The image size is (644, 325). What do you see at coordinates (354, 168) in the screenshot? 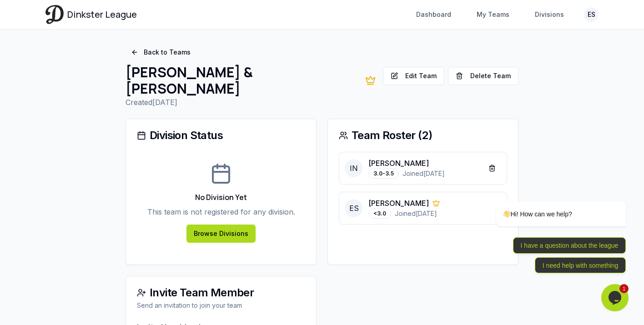
I see `span: IN` at bounding box center [354, 168].